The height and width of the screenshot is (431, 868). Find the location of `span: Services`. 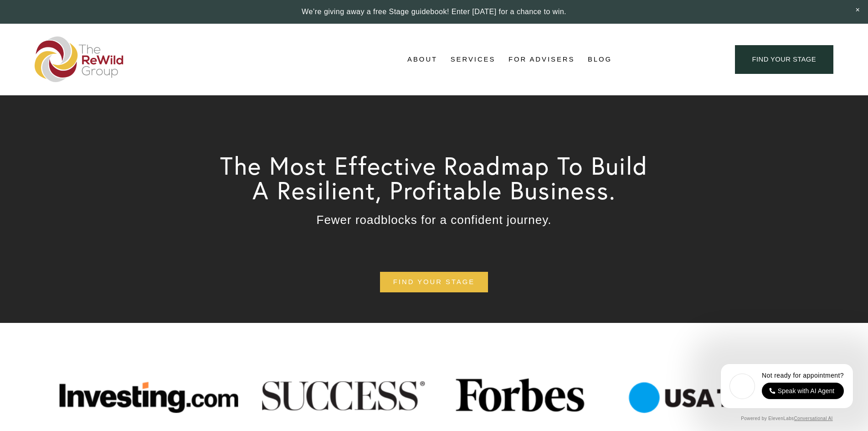

span: Services is located at coordinates (473, 60).